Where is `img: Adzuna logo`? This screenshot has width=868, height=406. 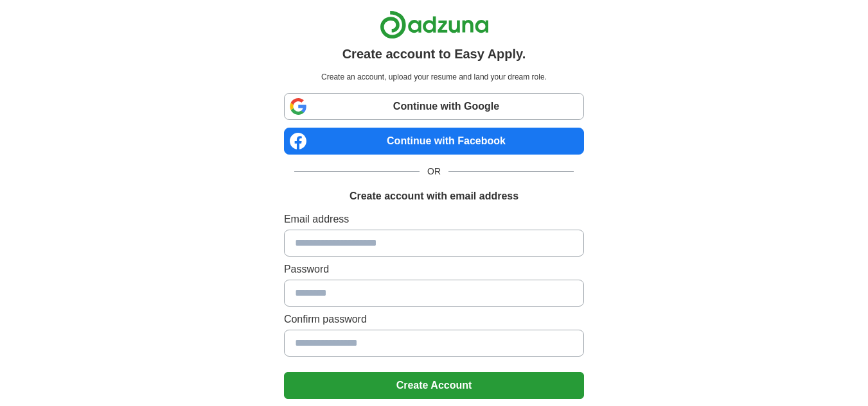
img: Adzuna logo is located at coordinates (435, 24).